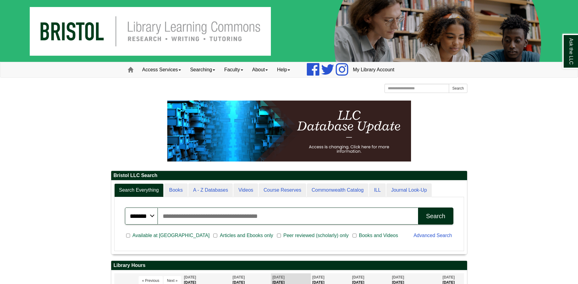 The image size is (578, 284). What do you see at coordinates (283, 190) in the screenshot?
I see `a: Course Reserves` at bounding box center [283, 190].